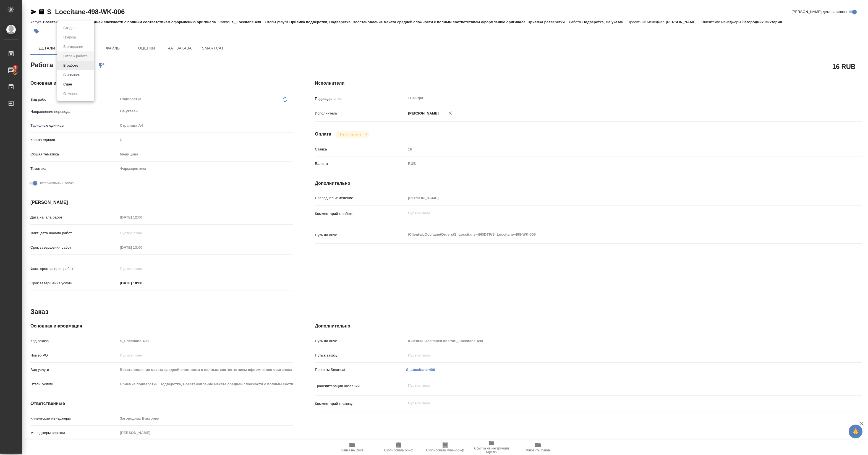 The width and height of the screenshot is (868, 455). Describe the element at coordinates (71, 94) in the screenshot. I see `button: Отменен` at that location.